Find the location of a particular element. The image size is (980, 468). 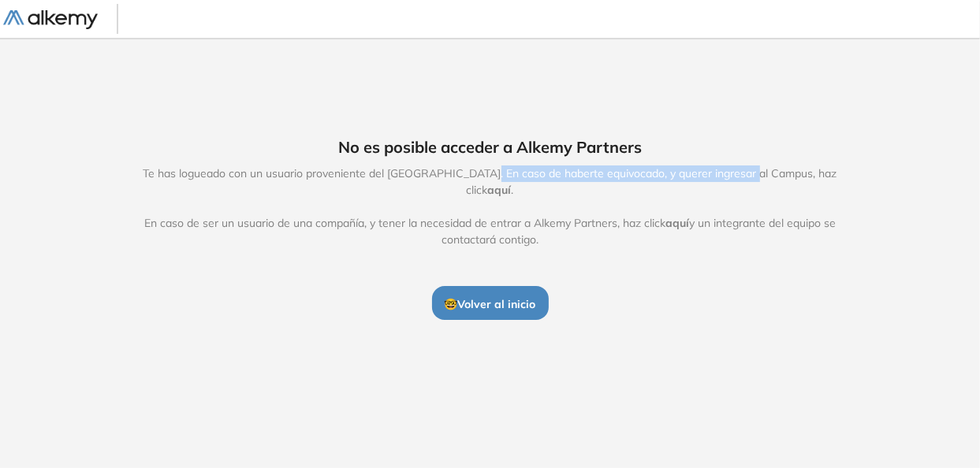

span: No es posible acceder a Alkemy Partners is located at coordinates (490, 148).